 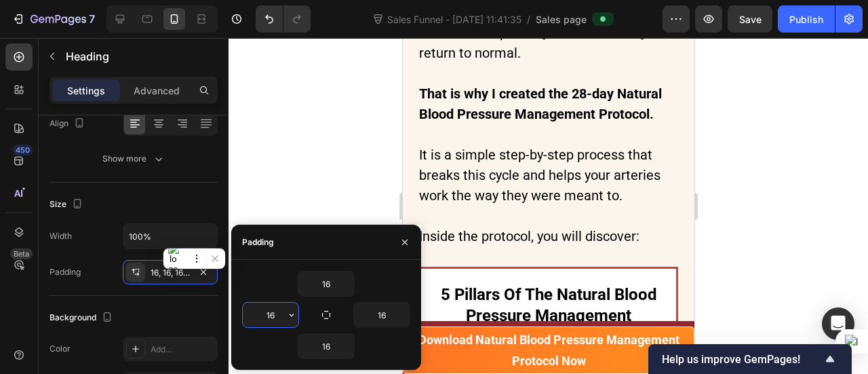 What do you see at coordinates (67, 205) in the screenshot?
I see `div: Size` at bounding box center [67, 205].